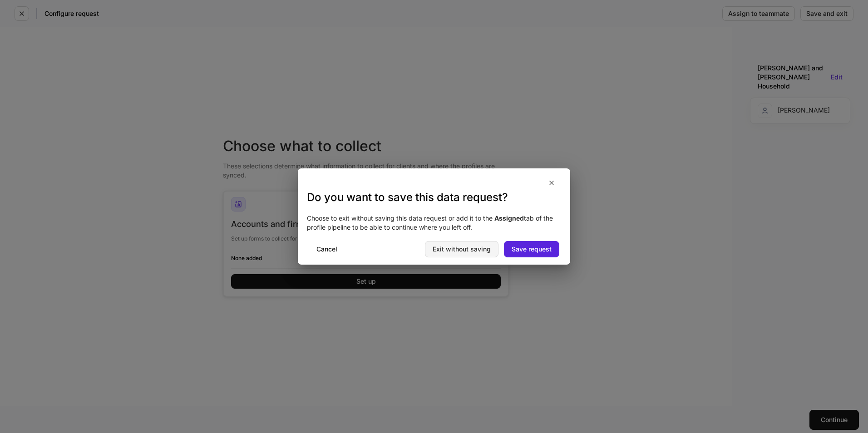 The height and width of the screenshot is (433, 868). Describe the element at coordinates (509, 218) in the screenshot. I see `strong: Assigned` at that location.